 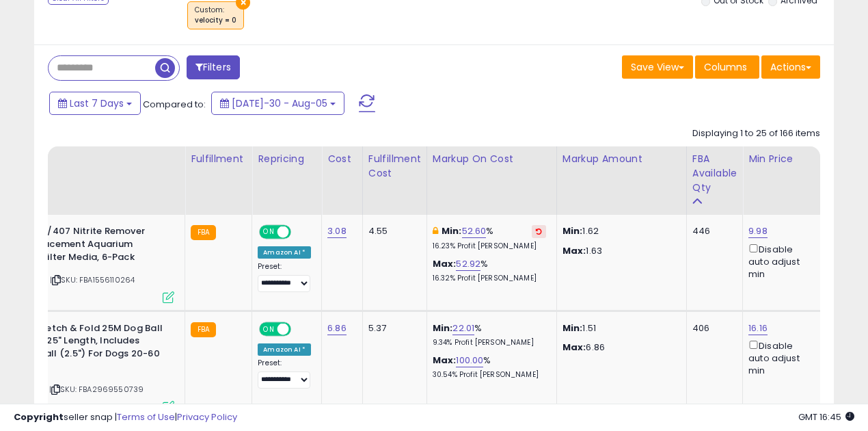 What do you see at coordinates (286, 158) in the screenshot?
I see `div: Repricing` at bounding box center [286, 158].